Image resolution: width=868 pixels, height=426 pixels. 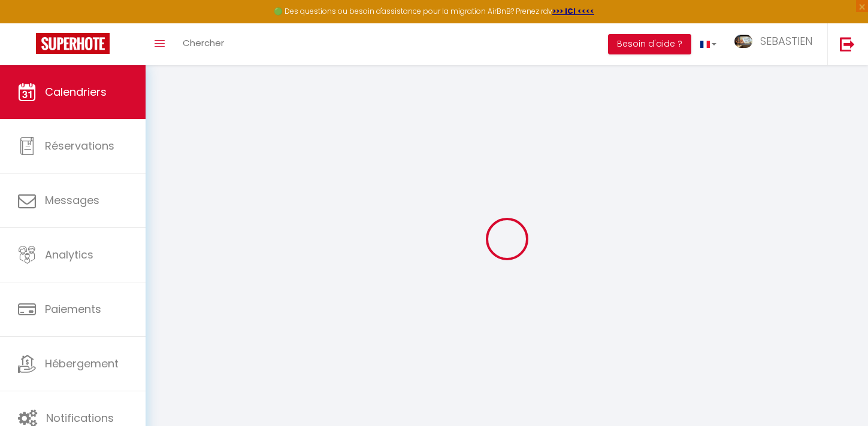 What do you see at coordinates (649, 44) in the screenshot?
I see `button: Besoin d'aide ?` at bounding box center [649, 44].